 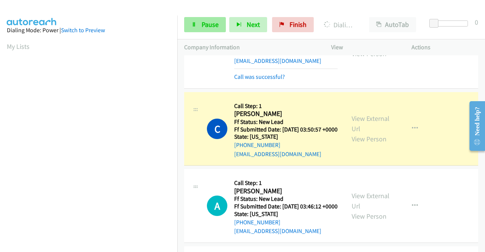 I want to click on h1: A, so click(x=217, y=206).